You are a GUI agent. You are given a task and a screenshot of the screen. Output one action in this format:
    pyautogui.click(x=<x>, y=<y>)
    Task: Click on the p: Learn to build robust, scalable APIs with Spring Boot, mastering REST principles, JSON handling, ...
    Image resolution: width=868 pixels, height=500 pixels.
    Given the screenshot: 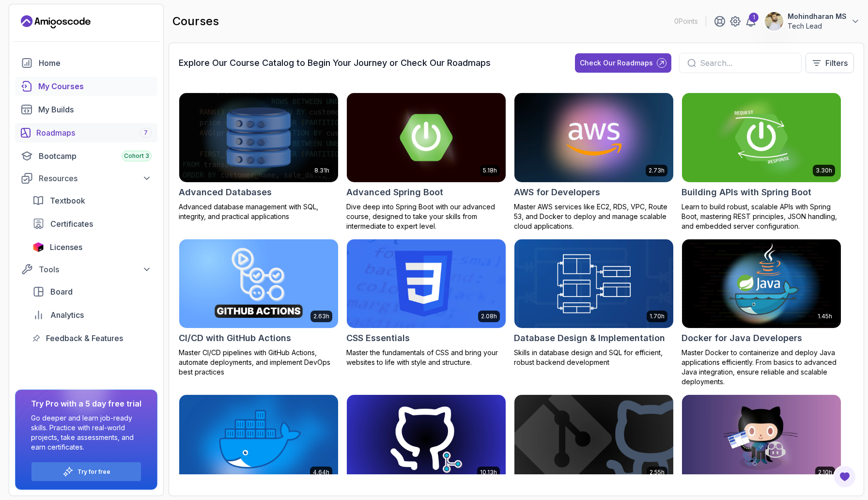 What is the action you would take?
    pyautogui.click(x=761, y=217)
    